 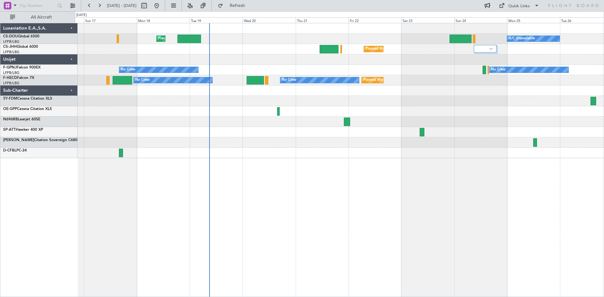 I want to click on input: Trip Number, so click(x=37, y=6).